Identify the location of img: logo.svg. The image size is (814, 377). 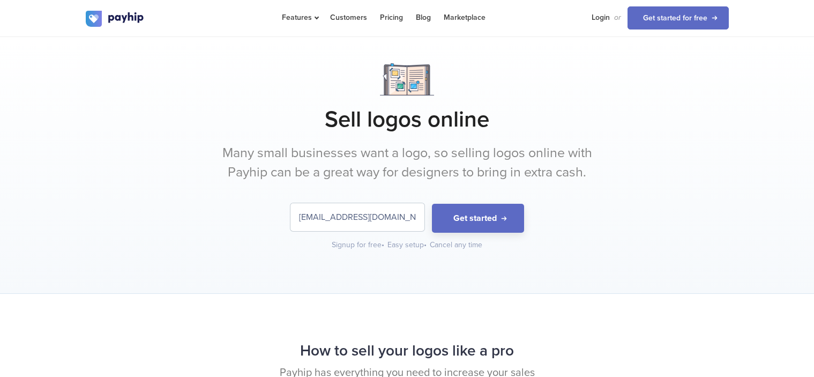
(115, 19).